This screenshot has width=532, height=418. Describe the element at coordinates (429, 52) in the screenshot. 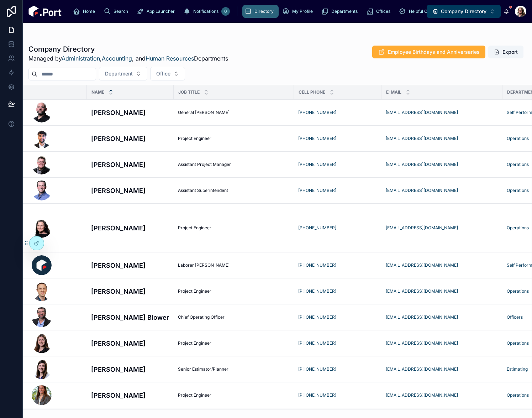

I see `button: Employee Birthdays and Anniversaries` at that location.